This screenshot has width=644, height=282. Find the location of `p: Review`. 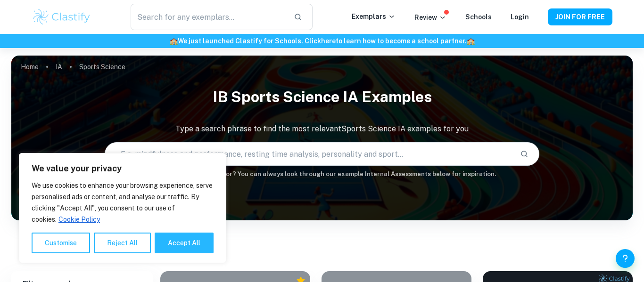

p: Review is located at coordinates (430, 17).